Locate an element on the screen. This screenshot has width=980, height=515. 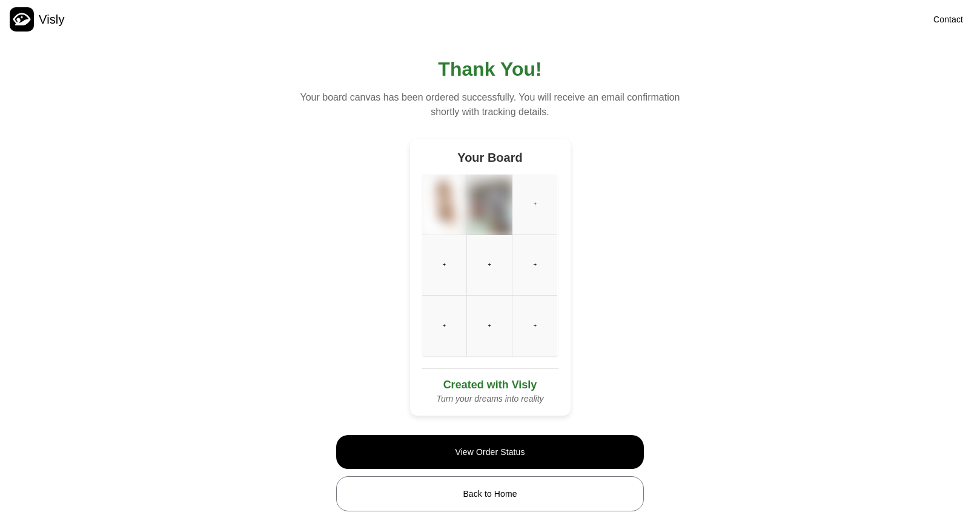
button: Back to Home is located at coordinates (490, 494).